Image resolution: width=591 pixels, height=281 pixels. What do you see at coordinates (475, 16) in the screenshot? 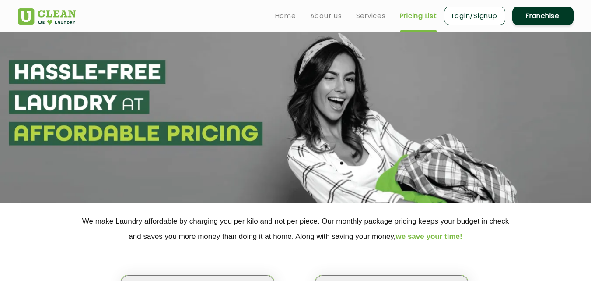
I see `a: Login/Signup` at bounding box center [475, 16].